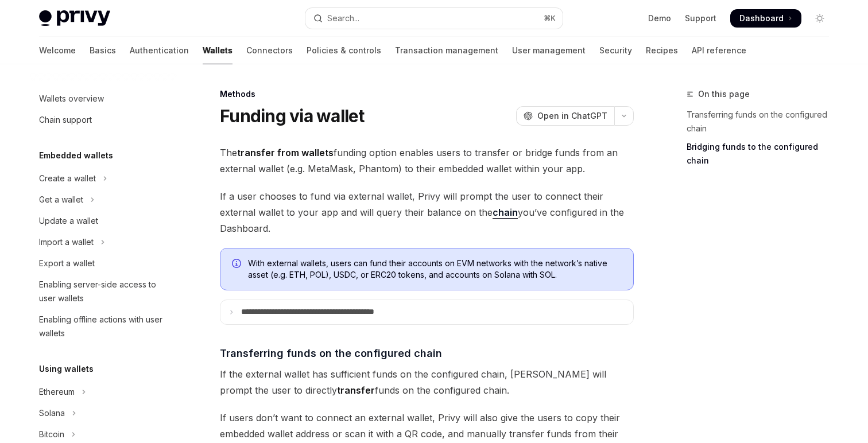 This screenshot has width=868, height=443. I want to click on div: Update a wallet, so click(68, 221).